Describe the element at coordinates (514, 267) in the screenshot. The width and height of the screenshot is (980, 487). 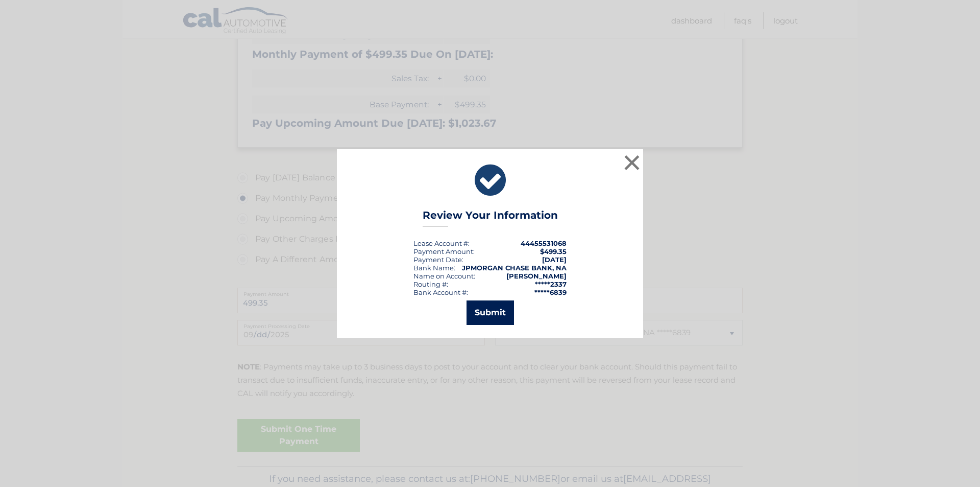
I see `strong: JPMORGAN CHASE BANK, NA` at that location.